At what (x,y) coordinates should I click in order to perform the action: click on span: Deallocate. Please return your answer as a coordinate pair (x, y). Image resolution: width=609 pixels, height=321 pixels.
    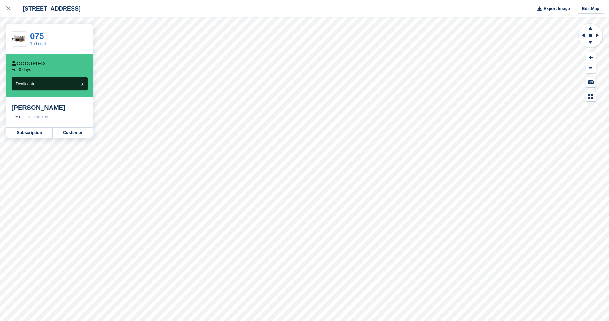
    Looking at the image, I should click on (25, 84).